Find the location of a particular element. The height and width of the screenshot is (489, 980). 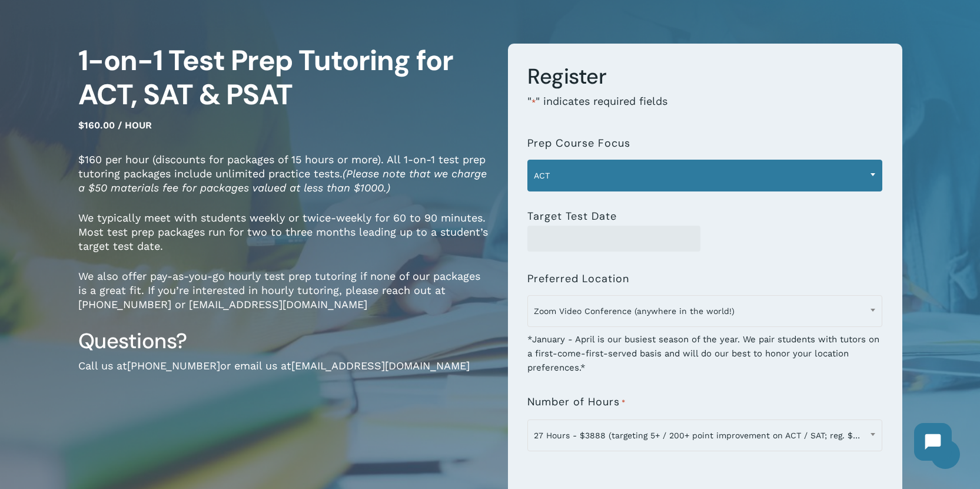

p: $160 per hour (discounts for packages of 15 hours or more). All 1-on-1 test prep tutoring package... is located at coordinates (285, 182).